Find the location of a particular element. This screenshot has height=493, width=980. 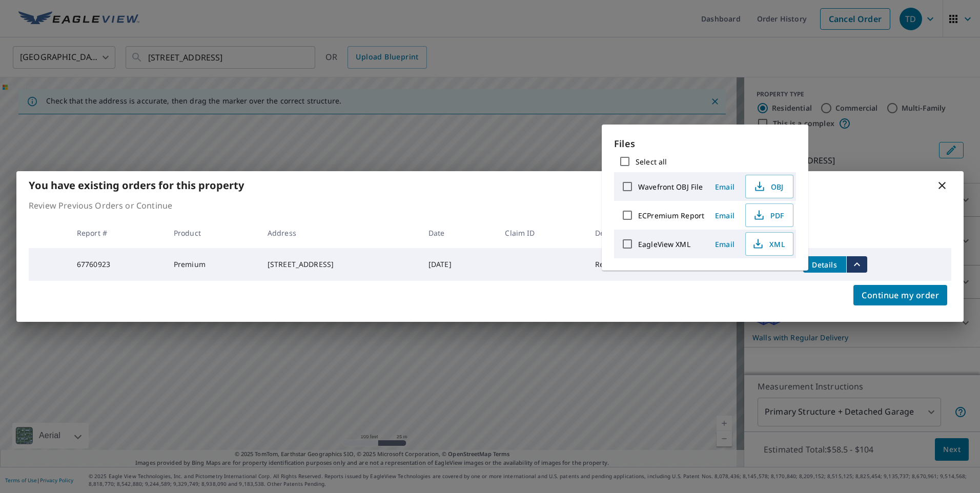

button: OBJ is located at coordinates (770, 187).